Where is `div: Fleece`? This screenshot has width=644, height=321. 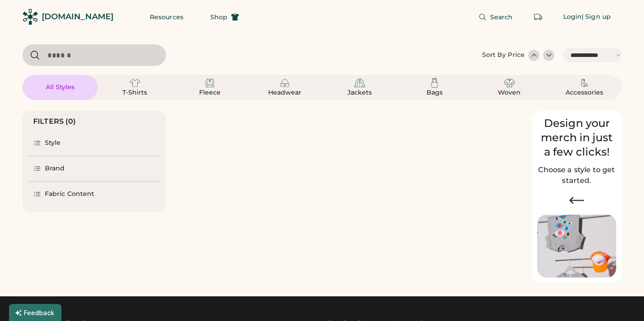 div: Fleece is located at coordinates (210, 93).